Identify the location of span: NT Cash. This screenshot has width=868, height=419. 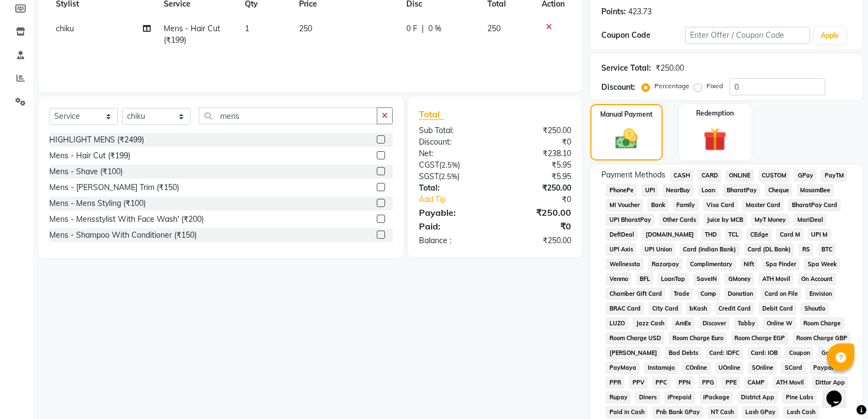
(722, 412).